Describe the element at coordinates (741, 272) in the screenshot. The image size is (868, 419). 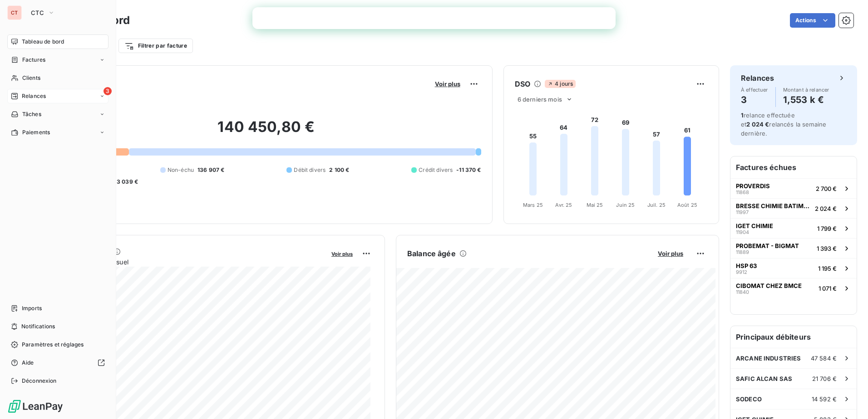
I see `span: 9912` at that location.